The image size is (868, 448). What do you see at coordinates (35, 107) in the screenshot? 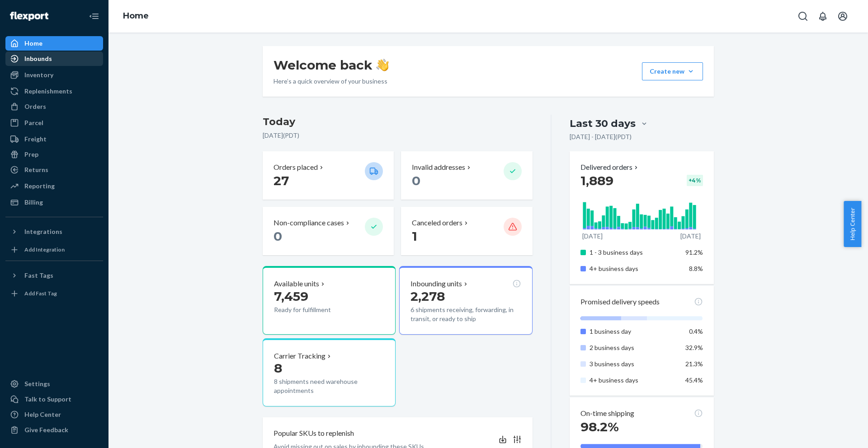
I see `div: Orders` at bounding box center [35, 107].